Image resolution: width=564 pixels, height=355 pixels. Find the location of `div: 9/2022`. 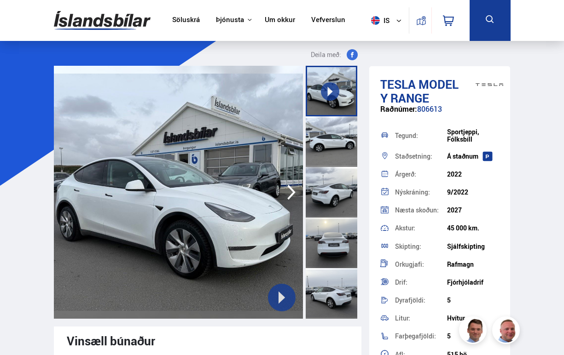

div: 9/2022 is located at coordinates (473, 192).